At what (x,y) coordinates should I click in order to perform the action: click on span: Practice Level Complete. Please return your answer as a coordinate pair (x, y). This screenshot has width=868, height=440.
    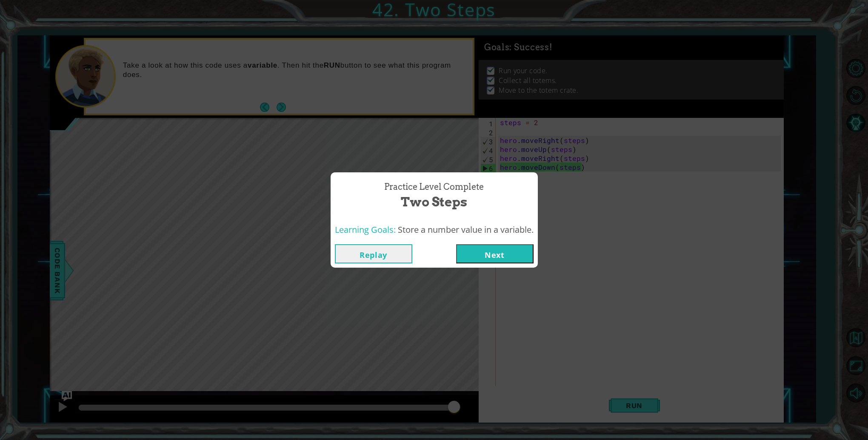
    Looking at the image, I should click on (434, 187).